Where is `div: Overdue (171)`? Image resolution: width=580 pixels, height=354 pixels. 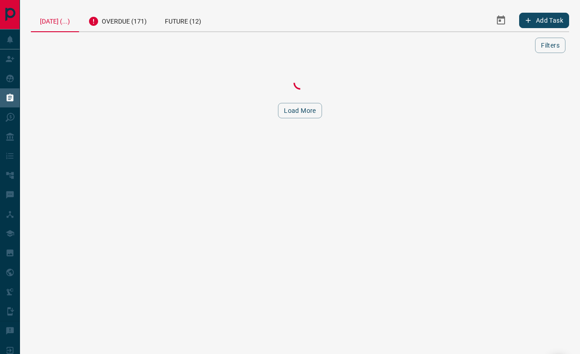 div: Overdue (171) is located at coordinates (117, 20).